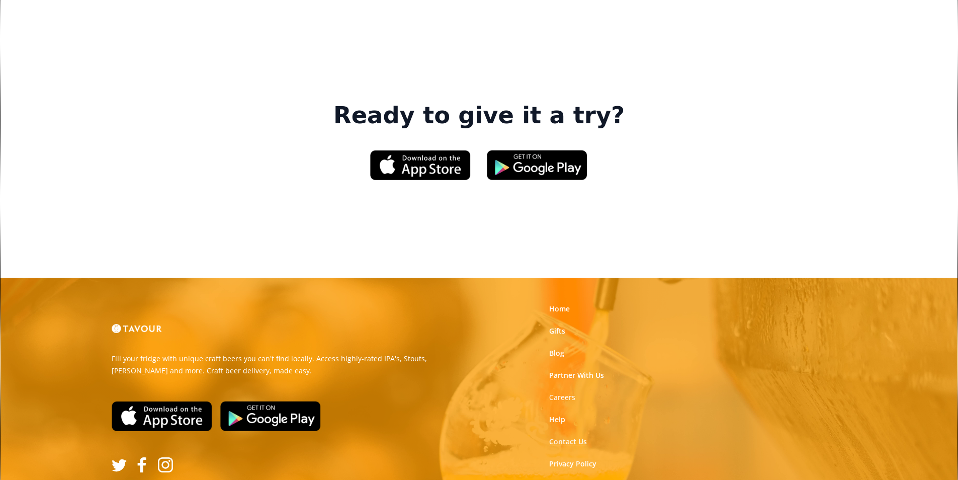  Describe the element at coordinates (557, 331) in the screenshot. I see `a: Gifts` at that location.